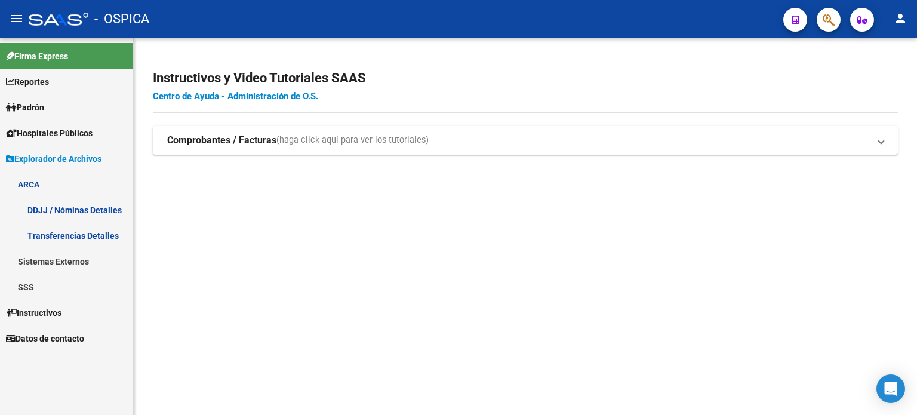 This screenshot has height=415, width=917. What do you see at coordinates (17, 19) in the screenshot?
I see `mat-icon: menu` at bounding box center [17, 19].